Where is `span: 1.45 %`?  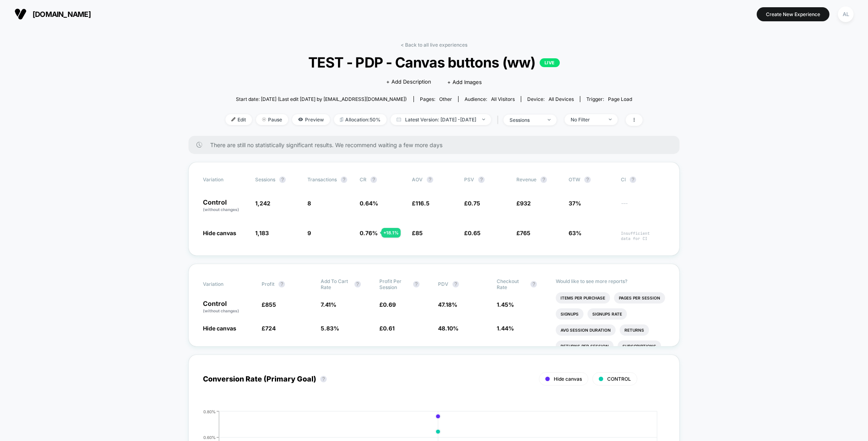 span: 1.45 % is located at coordinates (505, 304).